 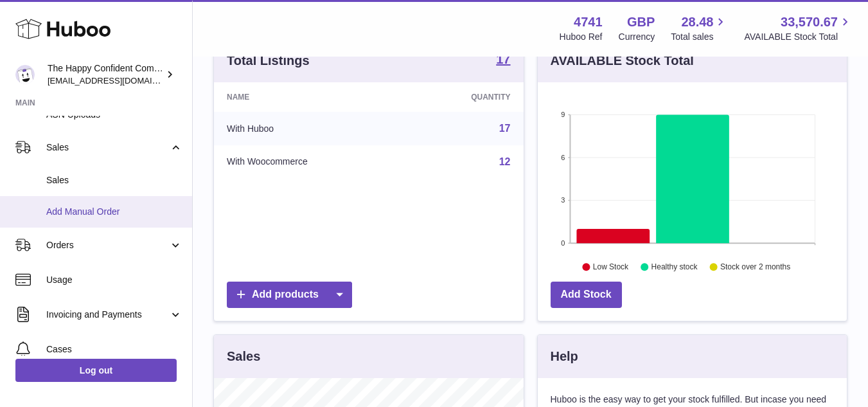 What do you see at coordinates (115, 280) in the screenshot?
I see `span: Usage` at bounding box center [115, 280].